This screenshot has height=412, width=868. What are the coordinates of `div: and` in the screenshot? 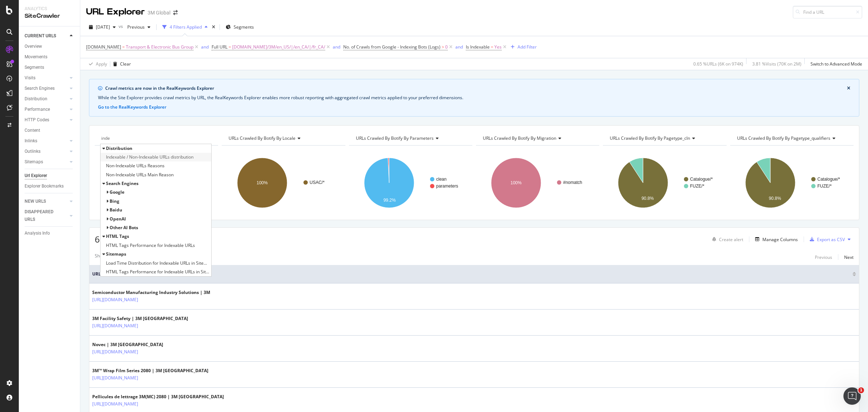 It's located at (459, 47).